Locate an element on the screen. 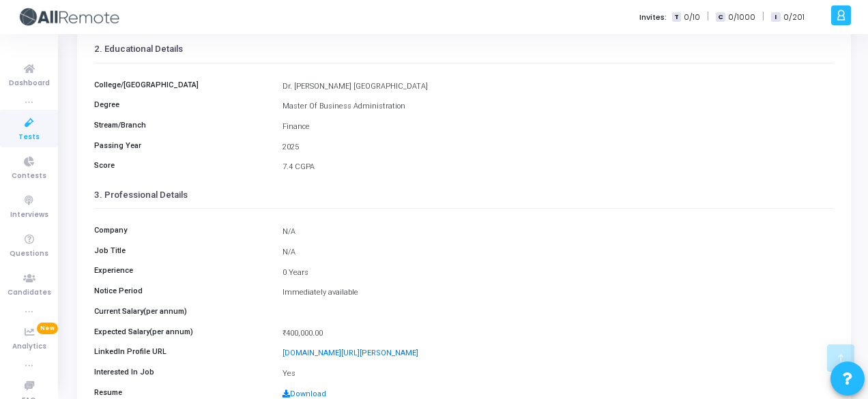  div: Finance is located at coordinates (559, 127).